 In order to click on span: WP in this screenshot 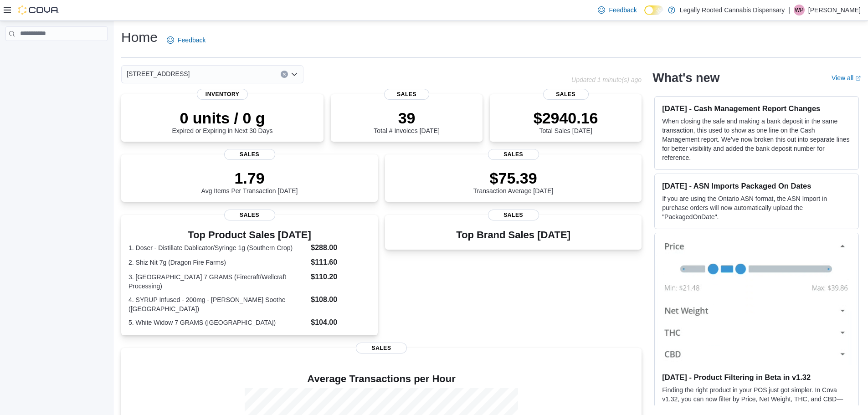, I will do `click(799, 10)`.